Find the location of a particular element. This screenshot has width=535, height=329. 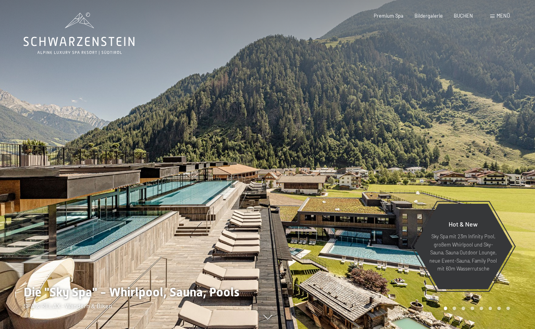

div: Carousel Pagination is located at coordinates (476, 308).